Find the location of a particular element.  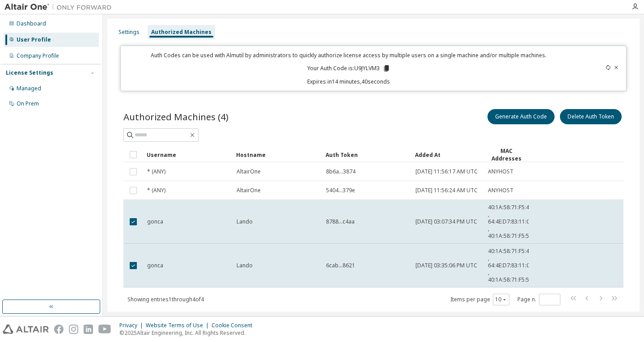

div: Authorized Machines is located at coordinates (181, 32).